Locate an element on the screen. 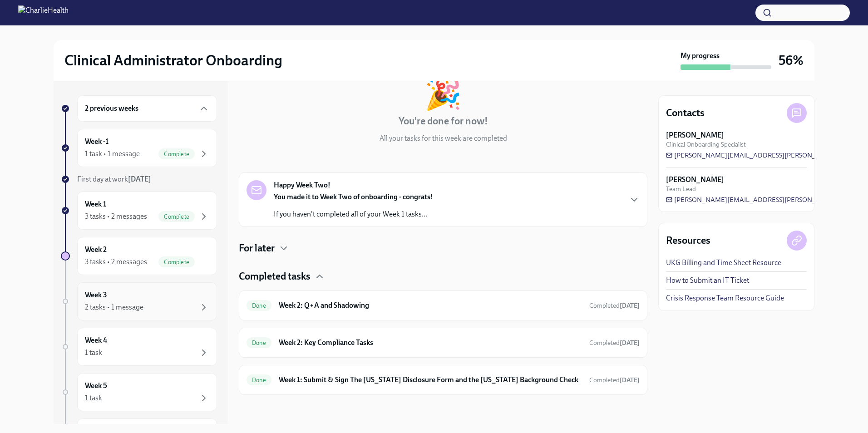 The image size is (868, 433). a: Week -11 task • 1 messageComplete is located at coordinates (139, 148).